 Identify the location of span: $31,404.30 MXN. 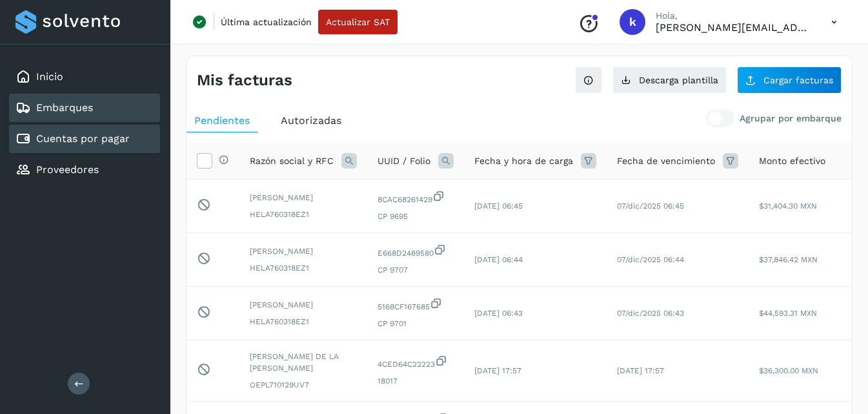
(788, 206).